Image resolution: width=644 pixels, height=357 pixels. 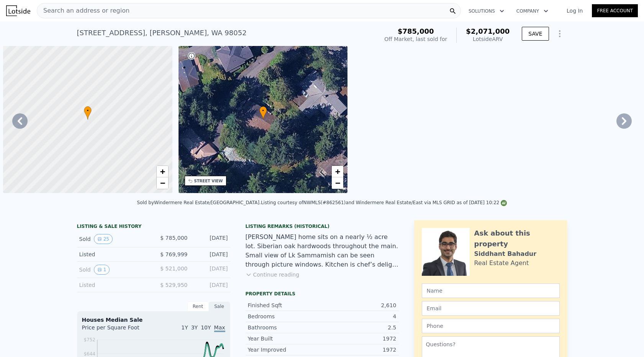 I want to click on input: Name, so click(x=491, y=291).